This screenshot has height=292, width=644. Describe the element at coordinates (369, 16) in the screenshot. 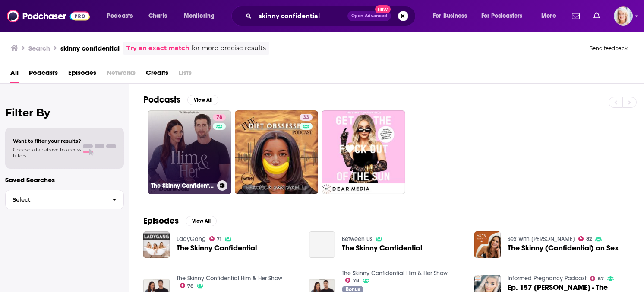

I see `button: Open AdvancedNew` at that location.